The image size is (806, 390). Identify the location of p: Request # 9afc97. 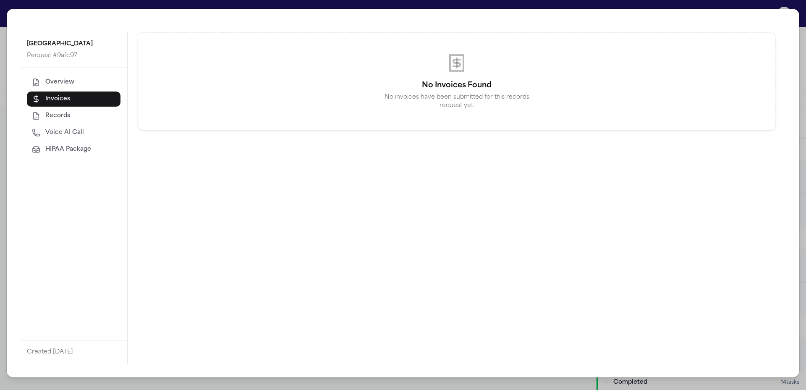
(73, 56).